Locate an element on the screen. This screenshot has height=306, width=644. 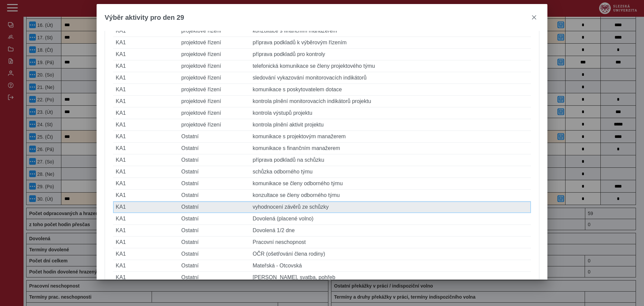
td: OČR (ošetřování člena rodiny) is located at coordinates (390, 254).